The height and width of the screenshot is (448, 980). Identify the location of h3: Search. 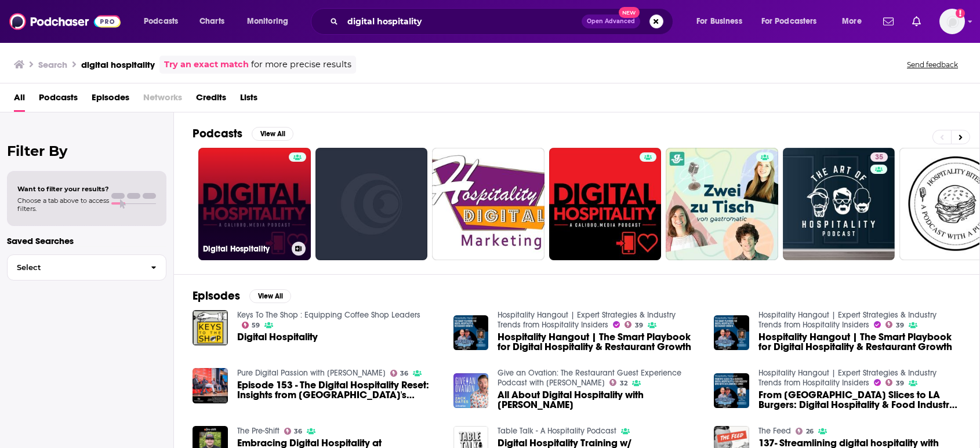
(53, 64).